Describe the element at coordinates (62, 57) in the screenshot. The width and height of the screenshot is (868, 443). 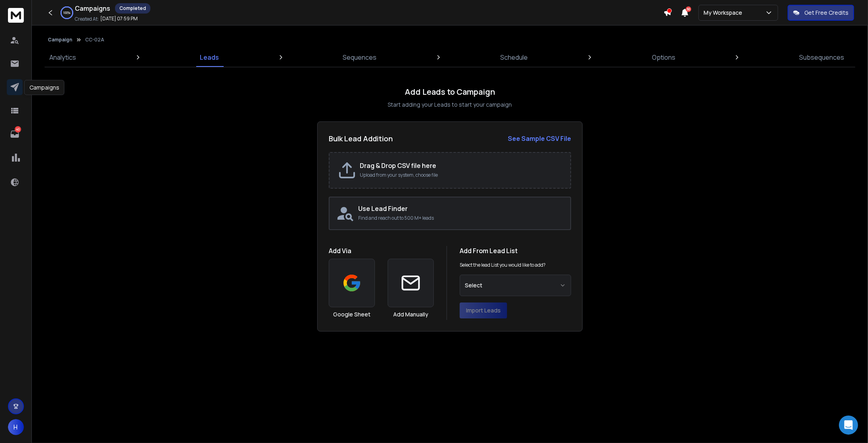
I see `p: Analytics` at that location.